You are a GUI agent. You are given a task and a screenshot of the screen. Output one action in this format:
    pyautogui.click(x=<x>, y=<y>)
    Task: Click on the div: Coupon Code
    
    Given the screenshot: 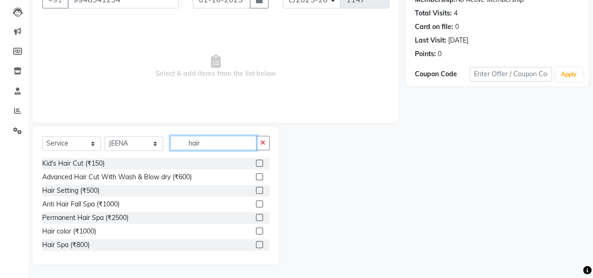 What is the action you would take?
    pyautogui.click(x=442, y=74)
    